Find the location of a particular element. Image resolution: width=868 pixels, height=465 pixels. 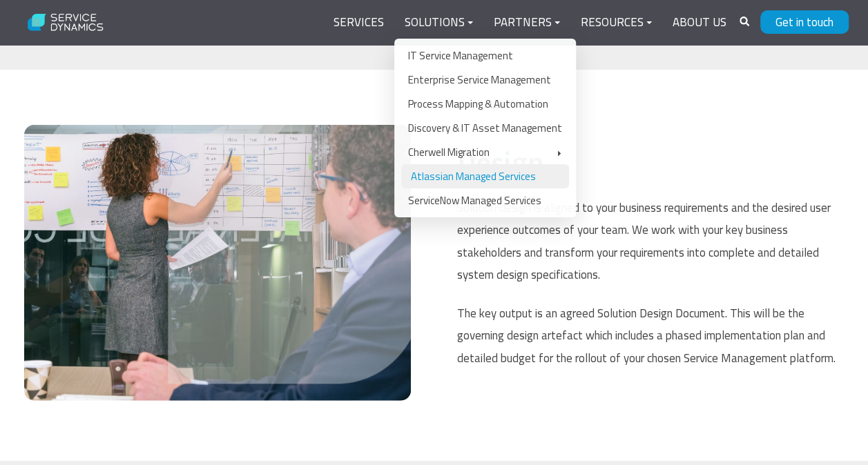

div: Navigation Menu is located at coordinates (529, 23).